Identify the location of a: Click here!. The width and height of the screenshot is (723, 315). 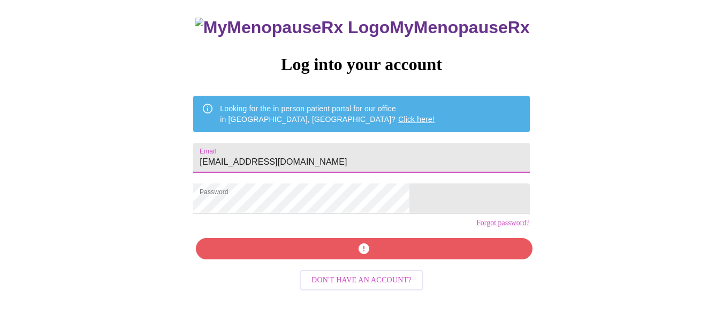
(416, 119).